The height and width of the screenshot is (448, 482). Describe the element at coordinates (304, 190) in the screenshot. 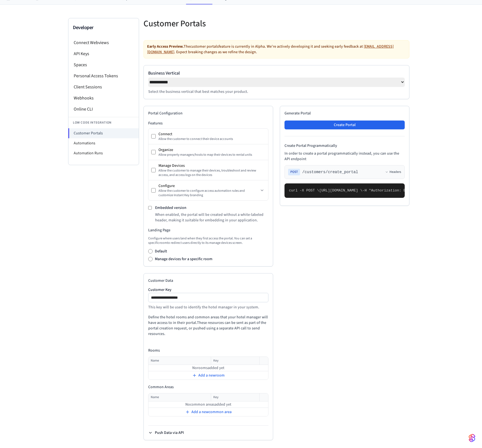

I see `span: curl -X POST \` at that location.